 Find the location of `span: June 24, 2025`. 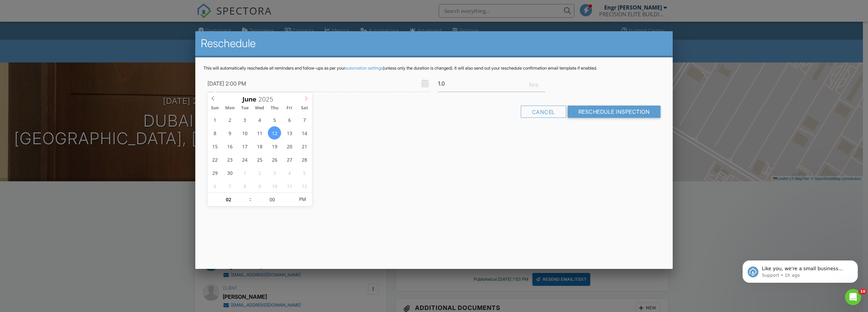

span: June 24, 2025 is located at coordinates (245, 159).